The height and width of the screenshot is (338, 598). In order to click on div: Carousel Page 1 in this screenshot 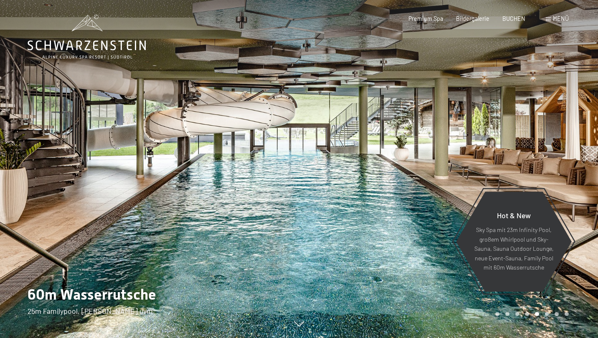, I will do `click(497, 315)`.